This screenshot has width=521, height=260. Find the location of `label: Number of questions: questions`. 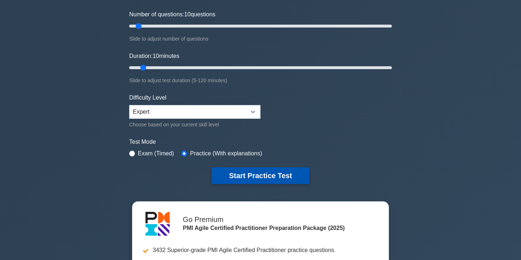

label: Number of questions: questions is located at coordinates (172, 14).